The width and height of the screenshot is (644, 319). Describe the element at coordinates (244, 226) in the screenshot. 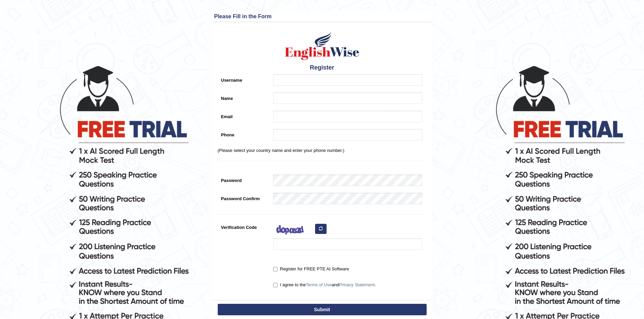

I see `label: Verification Code` at that location.